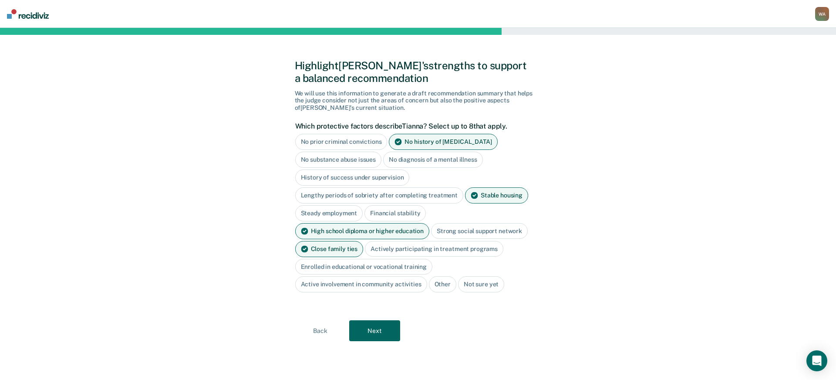  Describe the element at coordinates (329, 213) in the screenshot. I see `div: Steady employment` at that location.